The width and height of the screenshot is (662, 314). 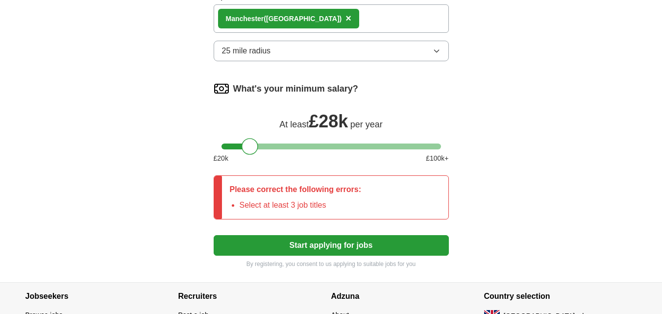 What do you see at coordinates (367, 124) in the screenshot?
I see `span: per year` at bounding box center [367, 124].